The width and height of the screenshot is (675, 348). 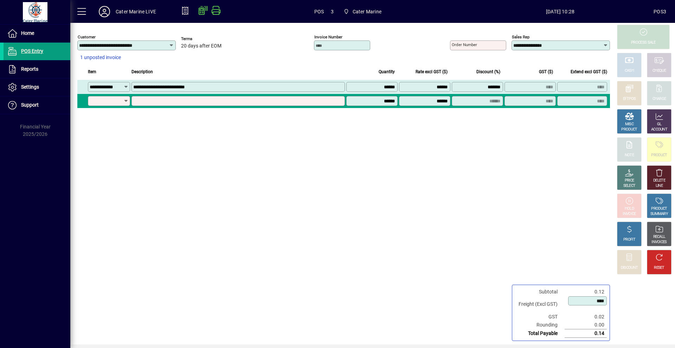 What do you see at coordinates (629, 186) in the screenshot?
I see `div: SELECT` at bounding box center [629, 186].